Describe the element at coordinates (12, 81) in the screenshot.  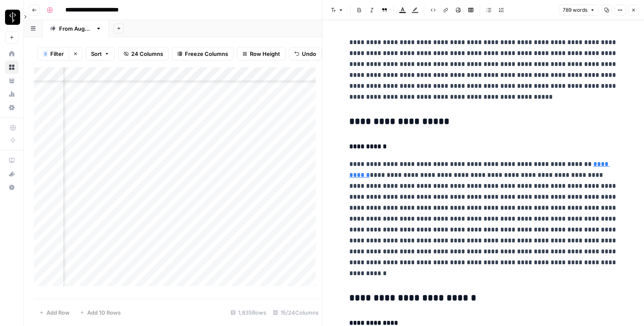
I see `a: Your Data` at that location.